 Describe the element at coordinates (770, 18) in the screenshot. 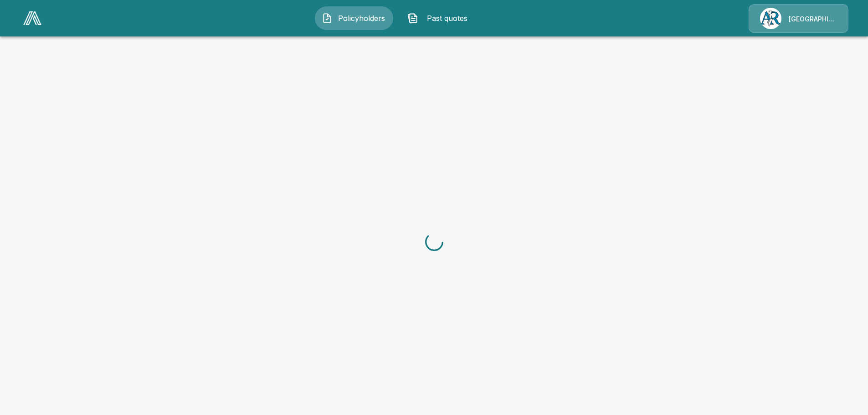

I see `img: Agency Icon` at that location.